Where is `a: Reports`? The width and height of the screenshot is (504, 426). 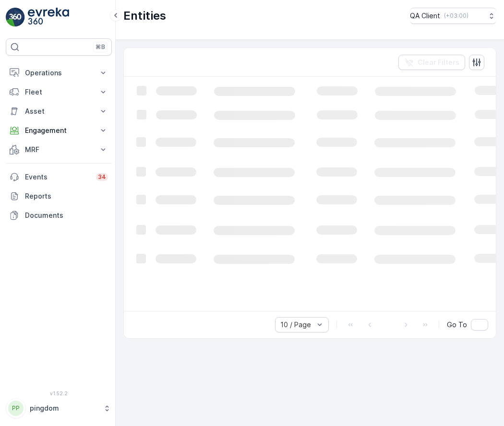 a: Reports is located at coordinates (58, 196).